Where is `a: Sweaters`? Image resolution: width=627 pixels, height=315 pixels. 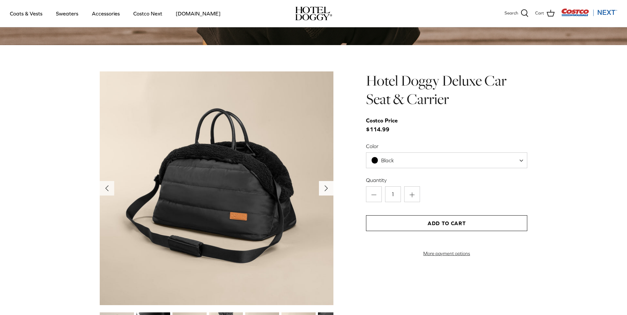
a: Sweaters is located at coordinates (67, 13).